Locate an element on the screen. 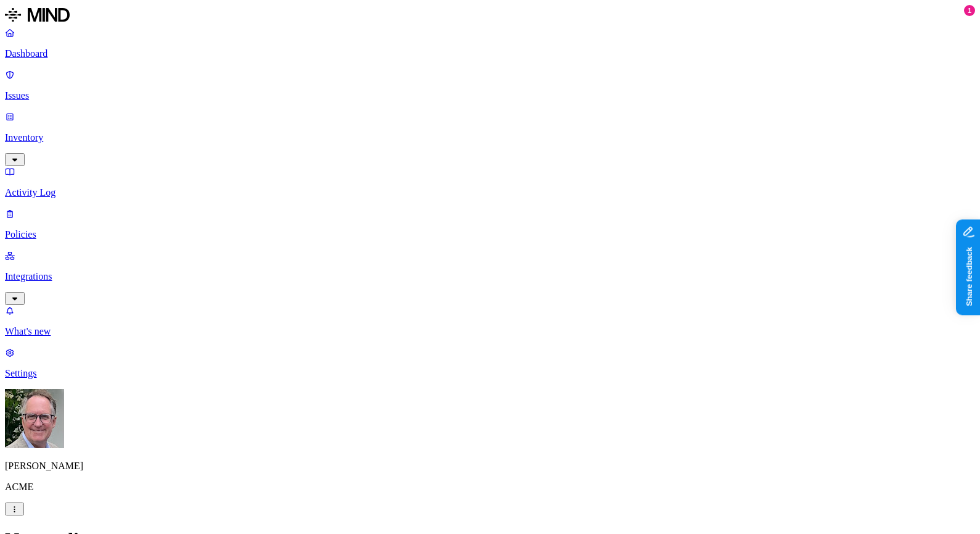  a: Inventory is located at coordinates (490, 137).